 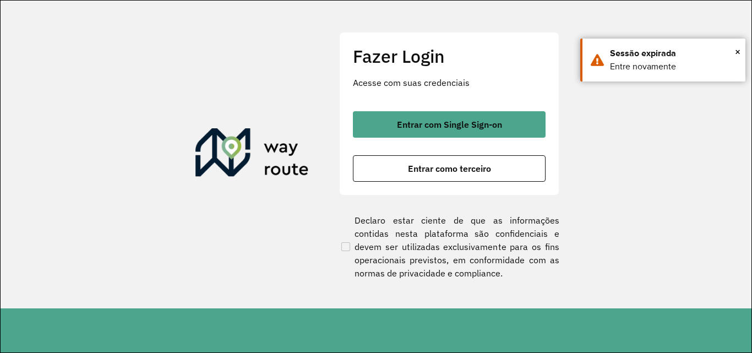 I want to click on img: Roteirizador AmbevTech, so click(x=252, y=155).